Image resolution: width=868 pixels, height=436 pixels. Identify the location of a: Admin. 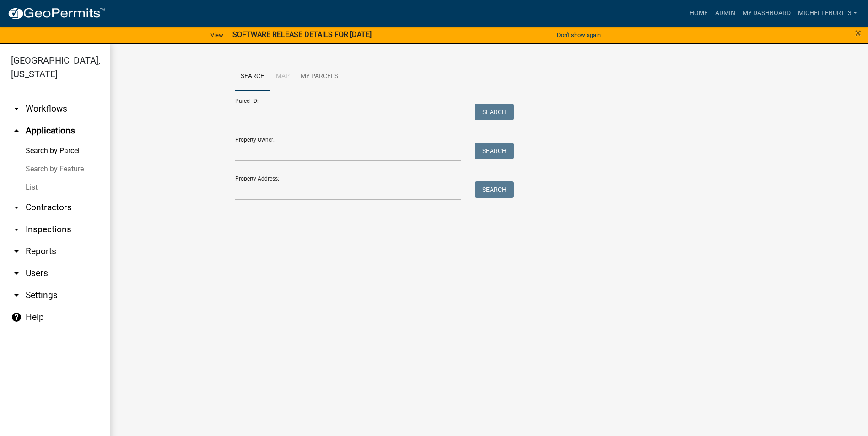
(725, 13).